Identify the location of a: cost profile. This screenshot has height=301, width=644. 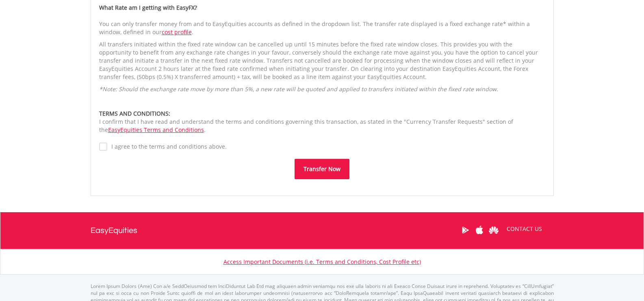
(177, 32).